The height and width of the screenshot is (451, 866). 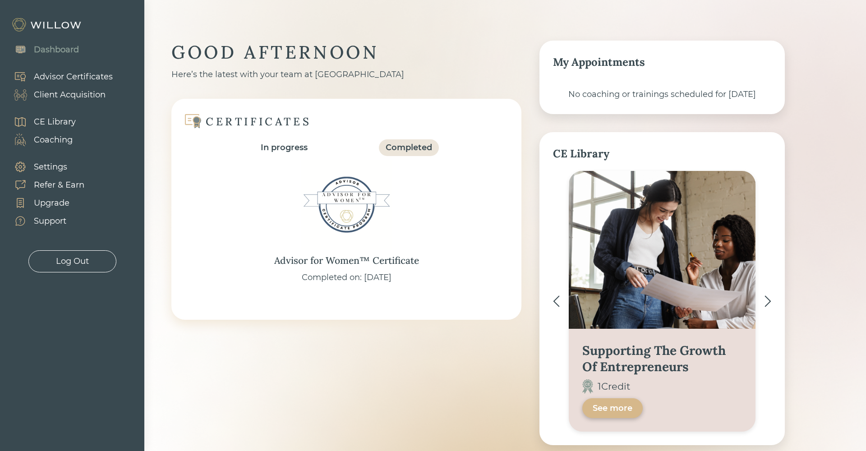 What do you see at coordinates (47, 25) in the screenshot?
I see `img: Willow` at bounding box center [47, 25].